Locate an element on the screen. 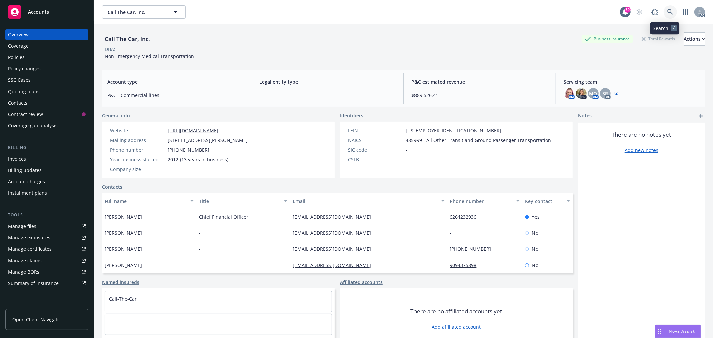 The image size is (713, 338). a: Report a Bug is located at coordinates (654, 12).